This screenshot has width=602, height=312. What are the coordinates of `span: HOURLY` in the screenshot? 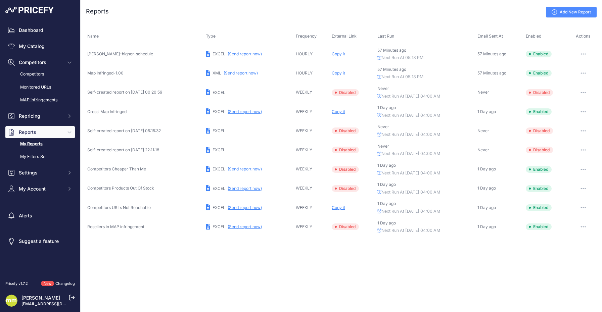 It's located at (304, 73).